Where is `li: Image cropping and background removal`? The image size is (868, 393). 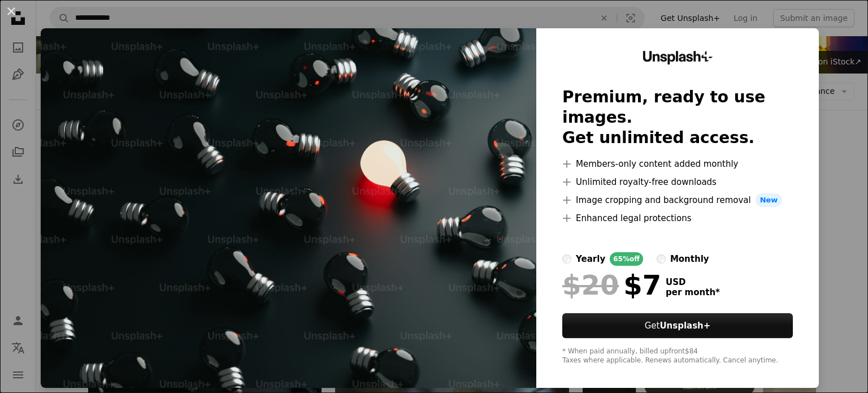 li: Image cropping and background removal is located at coordinates (678, 200).